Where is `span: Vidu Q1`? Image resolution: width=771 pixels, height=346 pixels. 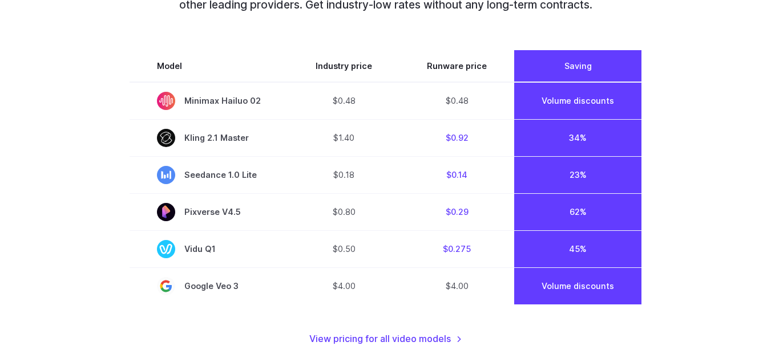
span: Vidu Q1 is located at coordinates (209, 249).